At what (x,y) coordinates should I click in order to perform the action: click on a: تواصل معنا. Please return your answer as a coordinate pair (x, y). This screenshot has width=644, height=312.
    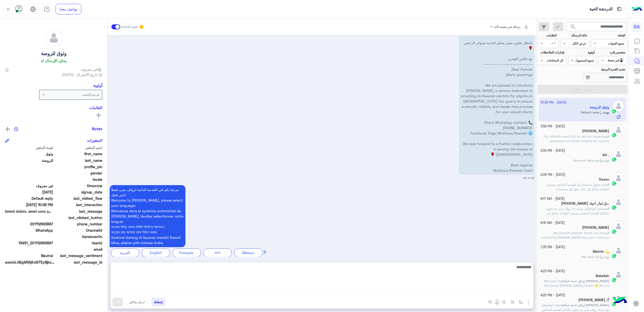
    Looking at the image, I should click on (68, 9).